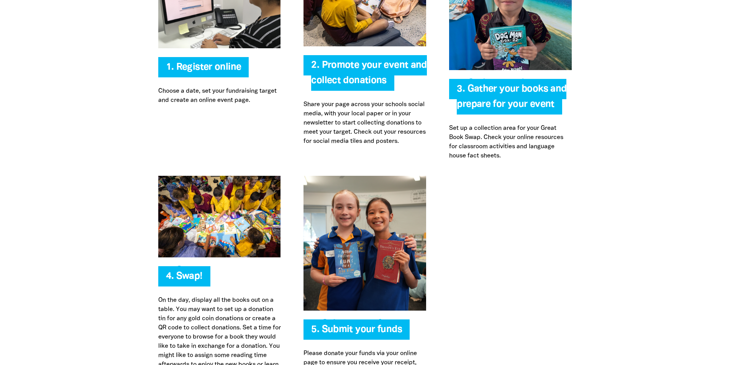 The height and width of the screenshot is (365, 730). I want to click on img: Swap!, so click(219, 216).